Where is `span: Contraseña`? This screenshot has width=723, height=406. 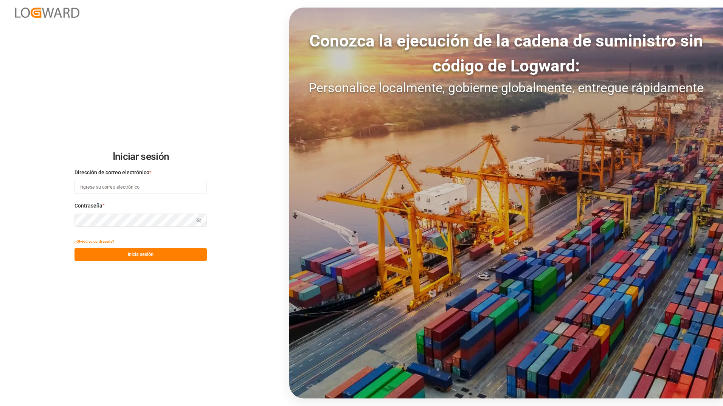 span: Contraseña is located at coordinates (89, 206).